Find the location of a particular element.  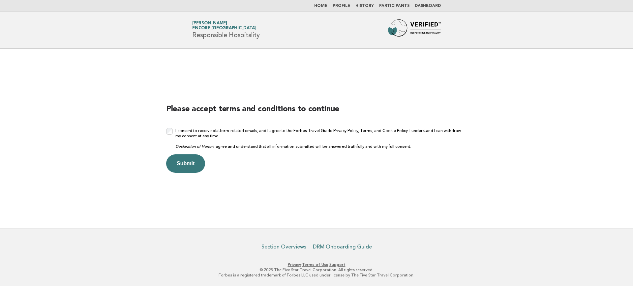

a: Terms of Use is located at coordinates (315, 265).